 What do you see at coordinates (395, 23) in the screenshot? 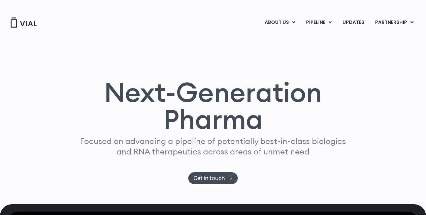
I see `a: PARTNERSHIPMenu Toggle` at bounding box center [395, 23].